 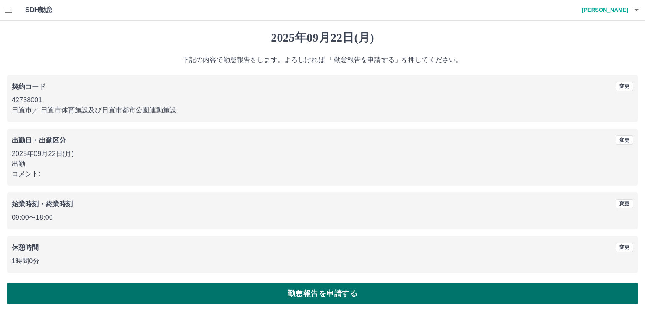 I want to click on b: 始業時刻・終業時刻, so click(x=42, y=204).